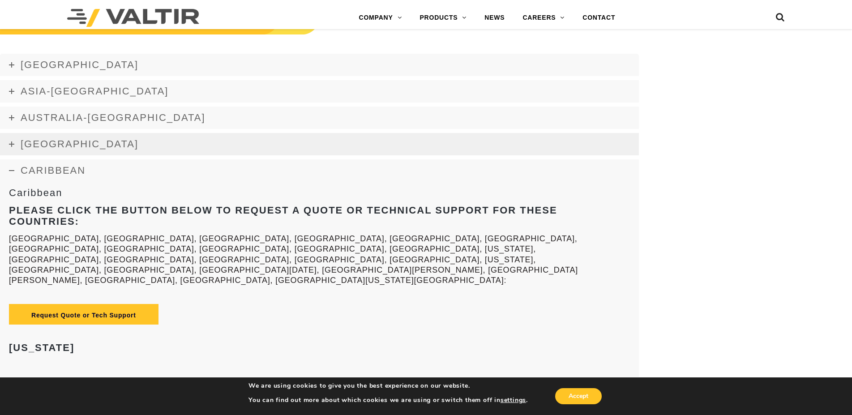 Image resolution: width=852 pixels, height=415 pixels. What do you see at coordinates (513, 400) in the screenshot?
I see `button: settings` at bounding box center [513, 400].